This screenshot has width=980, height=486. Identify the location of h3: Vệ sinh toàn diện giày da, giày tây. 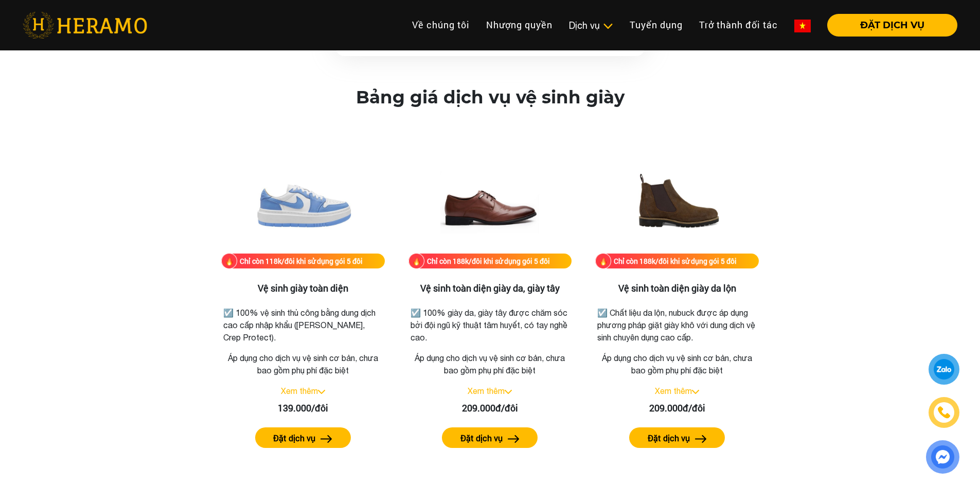
(490, 289).